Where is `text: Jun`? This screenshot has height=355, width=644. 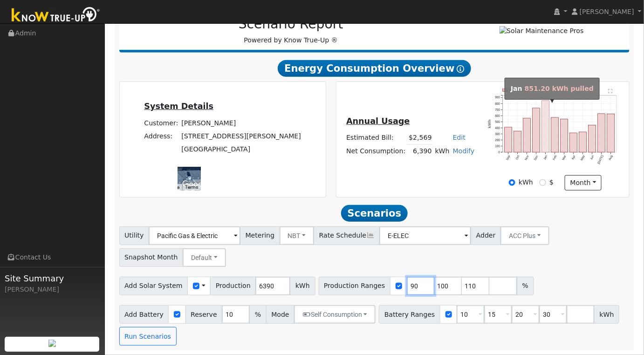 text: Jun is located at coordinates (592, 157).